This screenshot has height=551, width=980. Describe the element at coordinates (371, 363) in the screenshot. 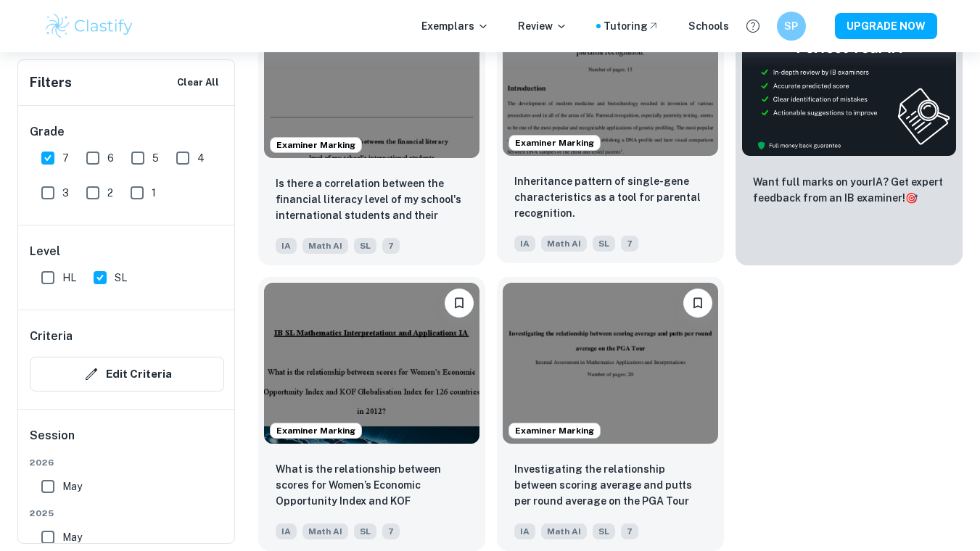

I see `img: Math AI IA example thumbnail: What is the relationship between scores` at that location.